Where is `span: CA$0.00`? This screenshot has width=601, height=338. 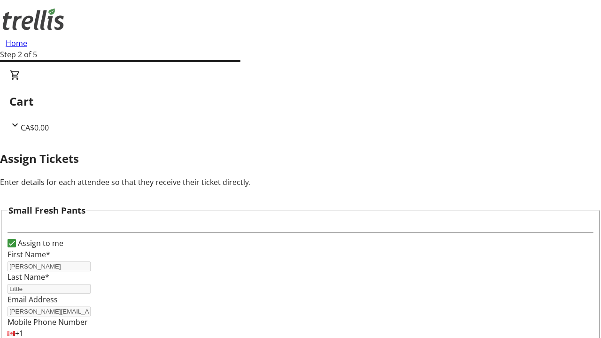 span: CA$0.00 is located at coordinates (35, 128).